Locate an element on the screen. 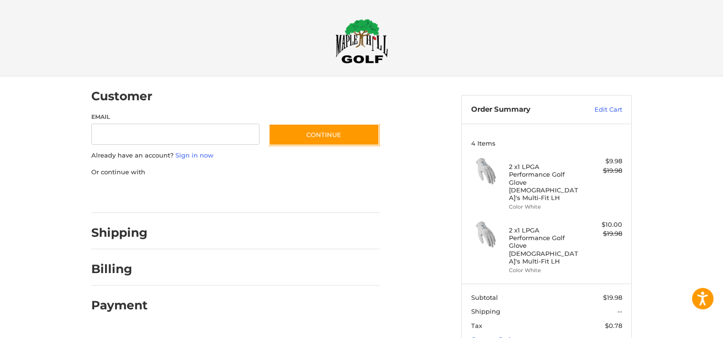 The width and height of the screenshot is (723, 338). button: Continue is located at coordinates (324, 135).